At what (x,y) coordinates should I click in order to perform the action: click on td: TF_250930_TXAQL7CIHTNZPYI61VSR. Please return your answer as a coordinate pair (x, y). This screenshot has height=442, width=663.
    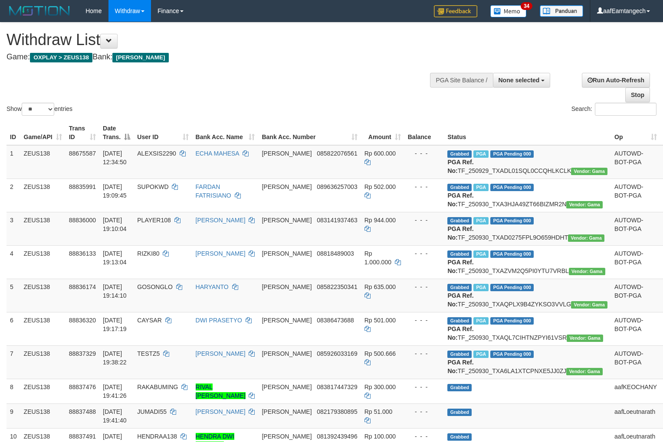
    Looking at the image, I should click on (527, 329).